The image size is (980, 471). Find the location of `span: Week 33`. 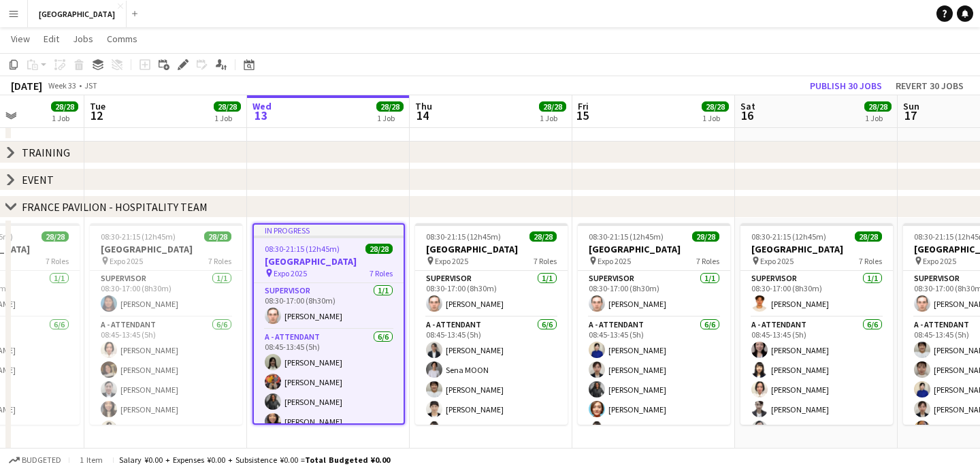

span: Week 33 is located at coordinates (62, 85).